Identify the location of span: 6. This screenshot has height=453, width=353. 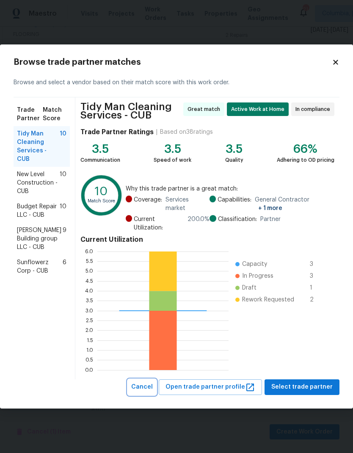
(64, 267).